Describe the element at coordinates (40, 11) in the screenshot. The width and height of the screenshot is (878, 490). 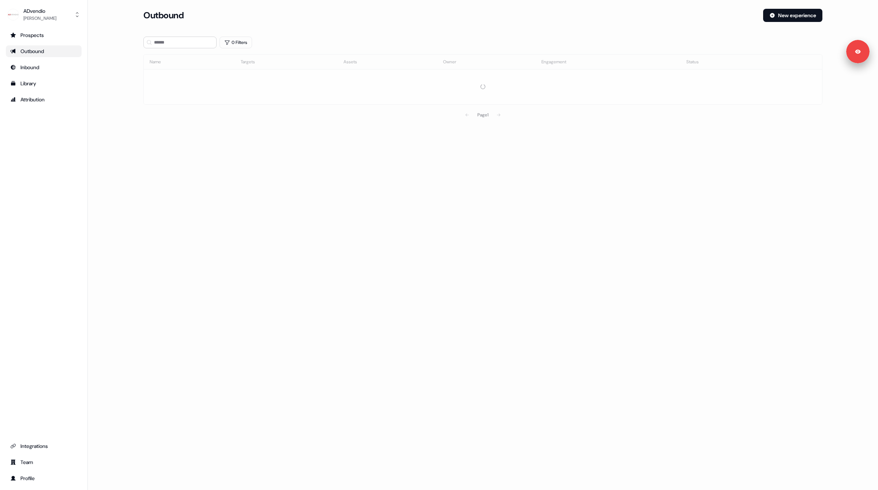
I see `div: ADvendio` at that location.